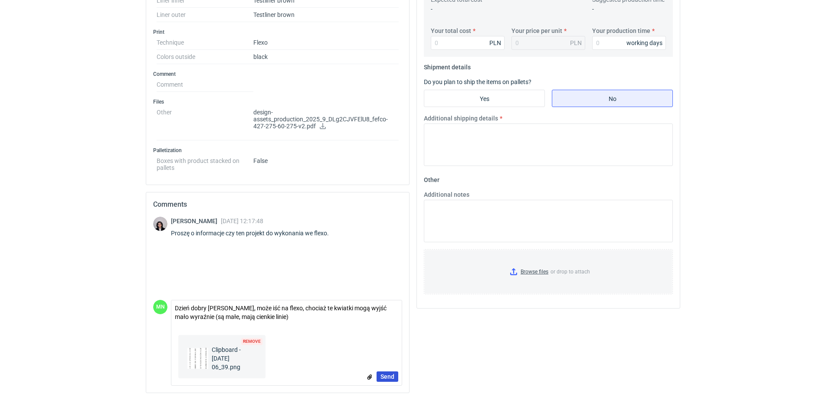  I want to click on label: or drop to attach, so click(548, 272).